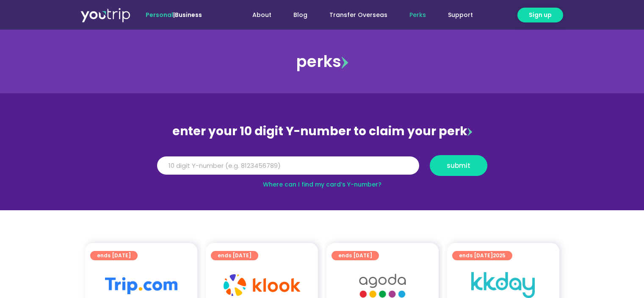 The width and height of the screenshot is (644, 298). I want to click on a: Support, so click(460, 15).